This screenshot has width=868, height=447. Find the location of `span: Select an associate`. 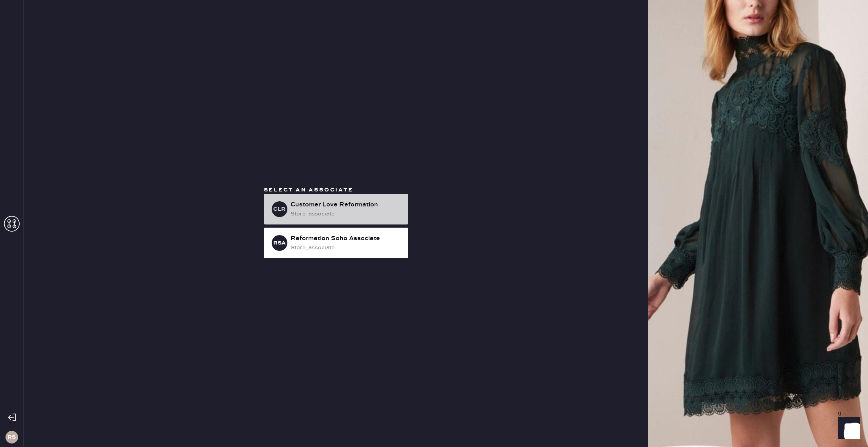

span: Select an associate is located at coordinates (309, 190).